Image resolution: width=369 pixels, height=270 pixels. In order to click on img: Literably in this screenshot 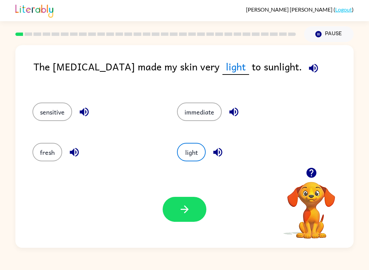, I will do `click(34, 10)`.